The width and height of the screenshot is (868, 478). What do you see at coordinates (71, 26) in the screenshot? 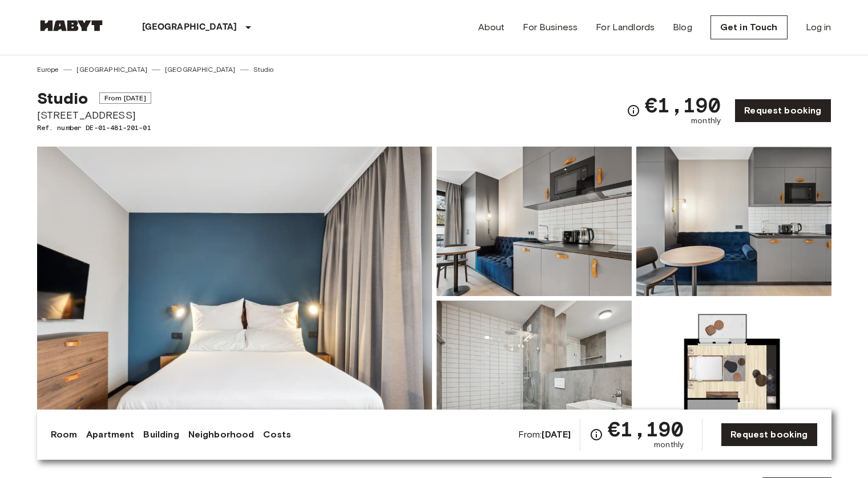
I see `img: Habyt` at bounding box center [71, 26].